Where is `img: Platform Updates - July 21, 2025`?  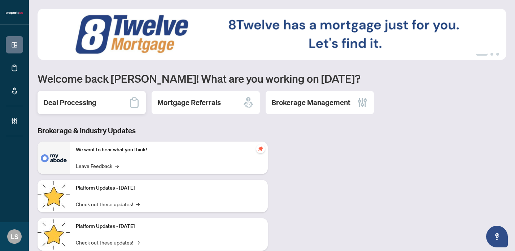
img: Platform Updates - July 21, 2025 is located at coordinates (54, 196).